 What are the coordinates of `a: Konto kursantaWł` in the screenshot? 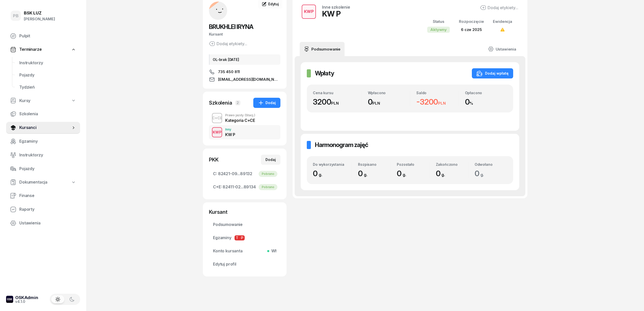 It's located at (245, 251).